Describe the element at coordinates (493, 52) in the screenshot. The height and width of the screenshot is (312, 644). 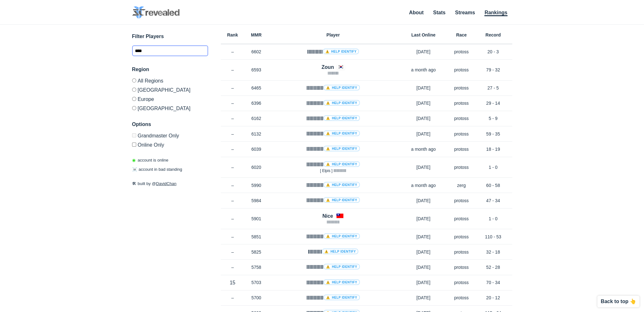
I see `p: 20 - 3` at that location.